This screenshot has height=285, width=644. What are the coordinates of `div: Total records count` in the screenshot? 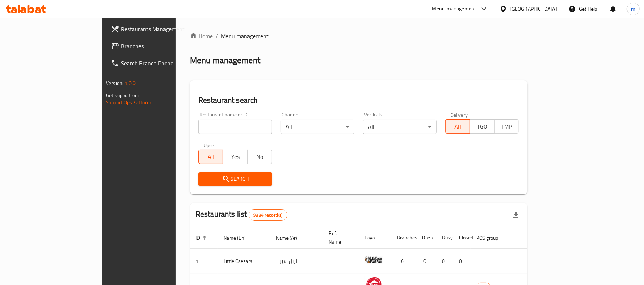 It's located at (268, 215).